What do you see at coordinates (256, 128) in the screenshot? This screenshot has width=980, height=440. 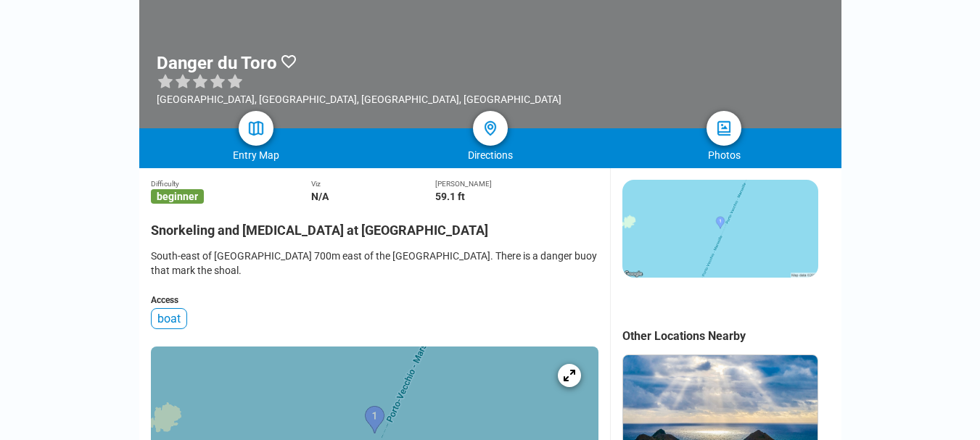 I see `a: map` at bounding box center [256, 128].